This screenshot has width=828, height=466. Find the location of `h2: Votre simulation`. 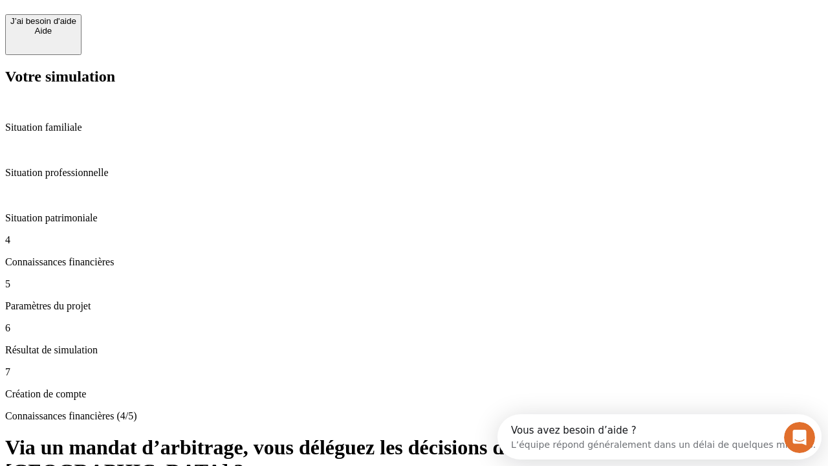

h2: Votre simulation is located at coordinates (414, 76).